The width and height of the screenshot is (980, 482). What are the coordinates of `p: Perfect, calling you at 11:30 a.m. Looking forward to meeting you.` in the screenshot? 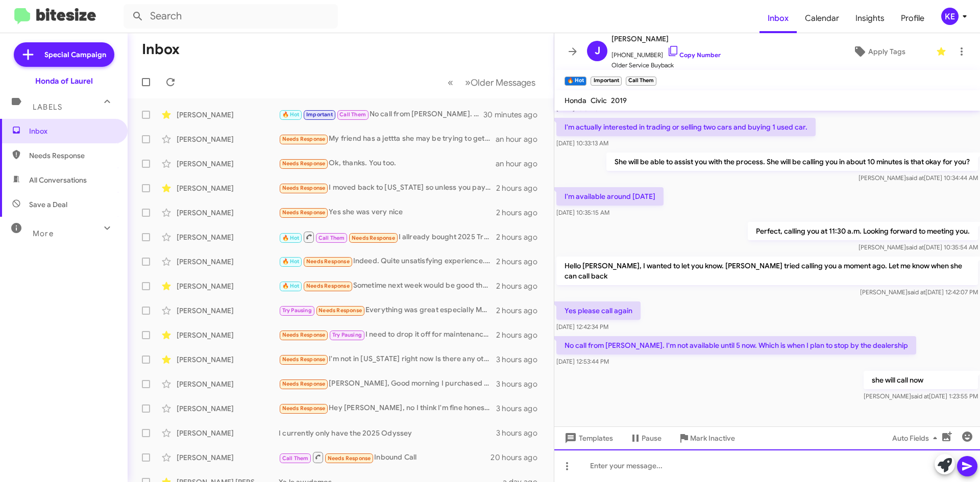 It's located at (863, 231).